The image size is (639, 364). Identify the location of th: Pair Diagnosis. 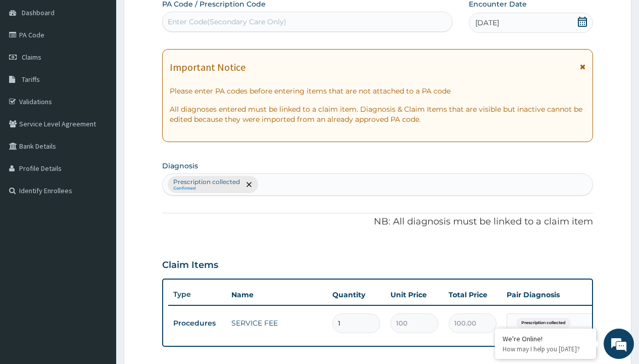
(557, 294).